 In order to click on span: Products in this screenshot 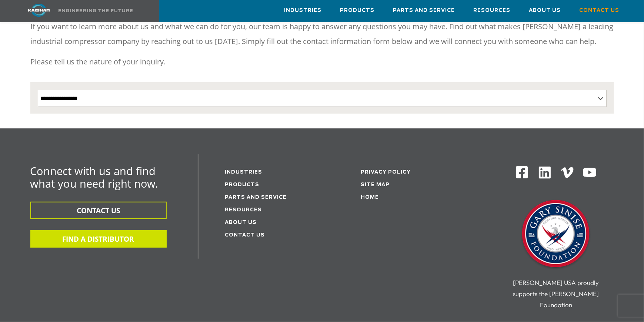, I will do `click(357, 10)`.